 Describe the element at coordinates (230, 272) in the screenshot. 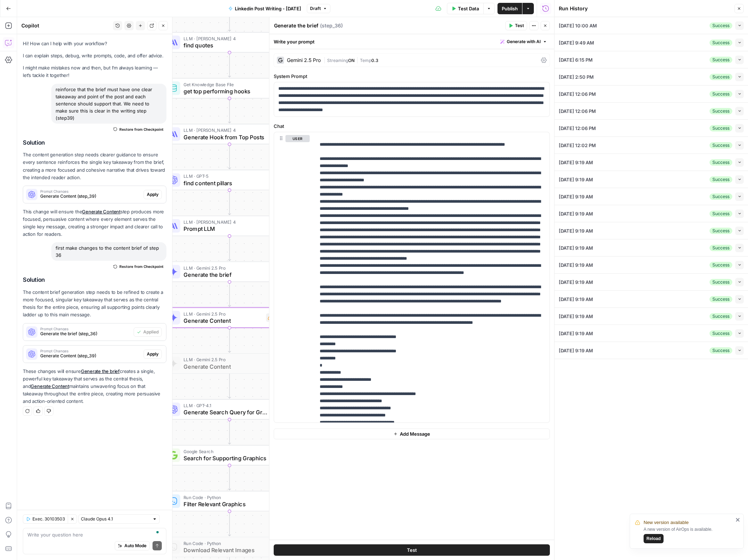

I see `div: LLM · Gemini 2.5 ProGenerate the briefStep 36` at that location.